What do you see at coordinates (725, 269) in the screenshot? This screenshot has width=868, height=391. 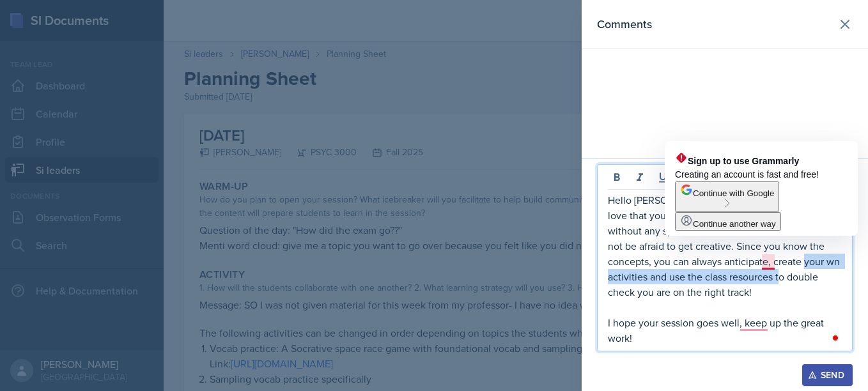 I see `div: To enrich screen reader interactions, please activate Accessibility in Grammarly extension settings` at bounding box center [725, 269].